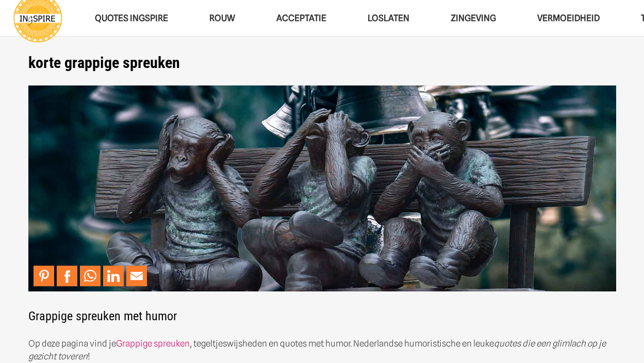 This screenshot has width=644, height=363. Describe the element at coordinates (301, 18) in the screenshot. I see `a: AcceptatieAcceptatie Menu` at that location.